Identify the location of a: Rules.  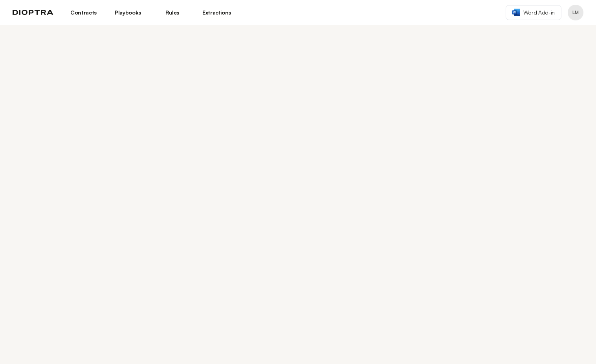
(172, 13).